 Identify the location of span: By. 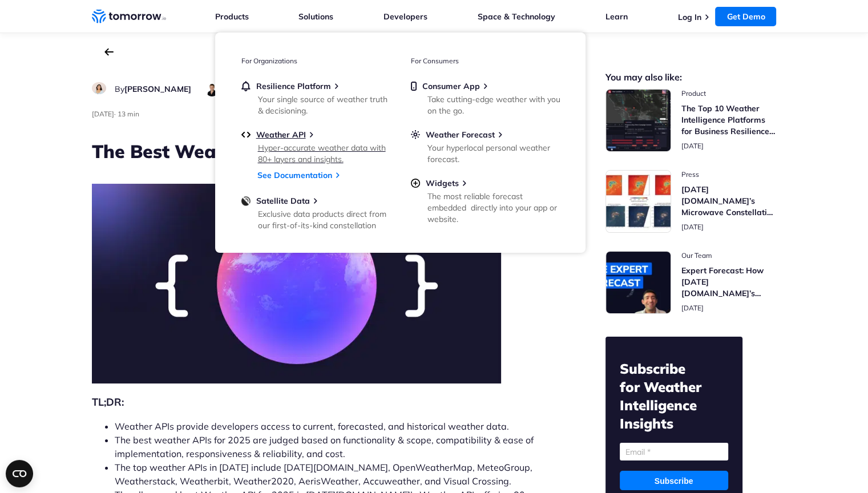
(119, 89).